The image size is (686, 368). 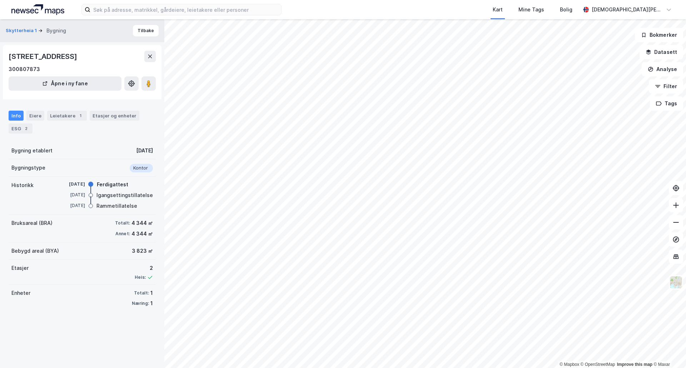 I want to click on div: Bruksareal (BRA), so click(x=32, y=223).